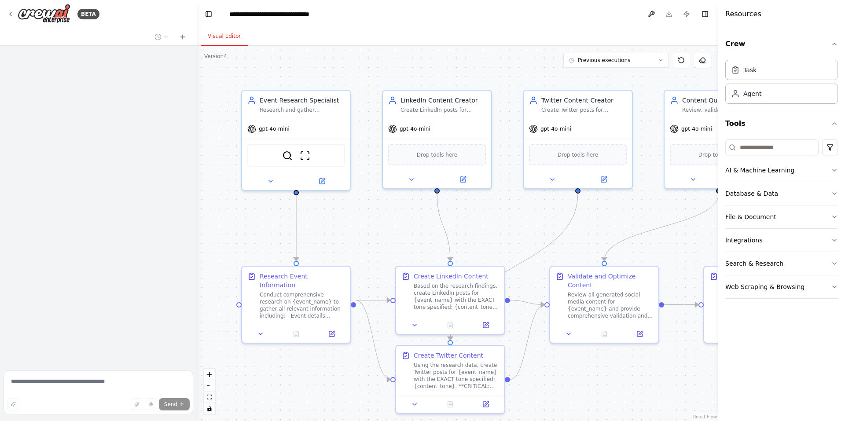 Image resolution: width=845 pixels, height=421 pixels. What do you see at coordinates (209, 397) in the screenshot?
I see `button: fit view` at bounding box center [209, 397].